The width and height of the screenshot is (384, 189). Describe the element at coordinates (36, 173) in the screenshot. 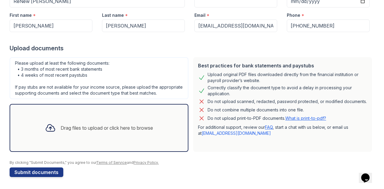

I see `button: Submit documents` at that location.